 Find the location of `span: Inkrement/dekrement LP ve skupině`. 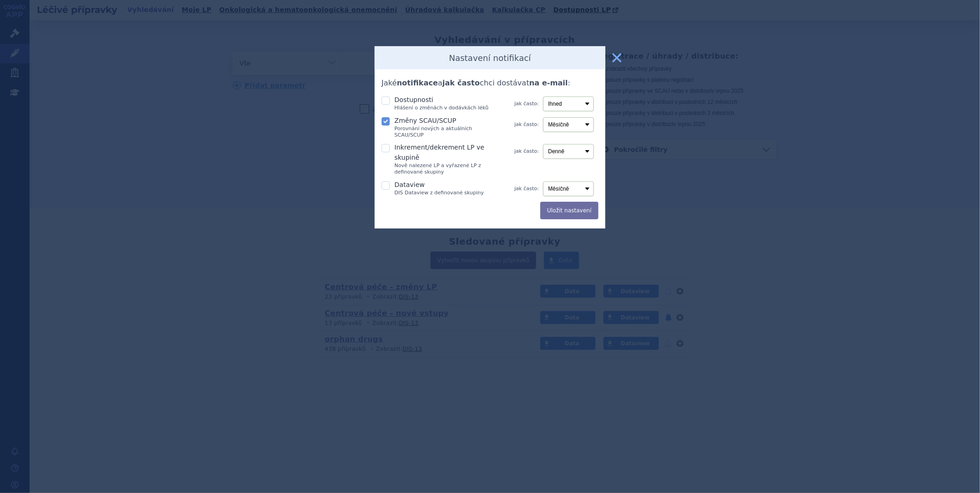

span: Inkrement/dekrement LP ve skupině is located at coordinates (439, 152).